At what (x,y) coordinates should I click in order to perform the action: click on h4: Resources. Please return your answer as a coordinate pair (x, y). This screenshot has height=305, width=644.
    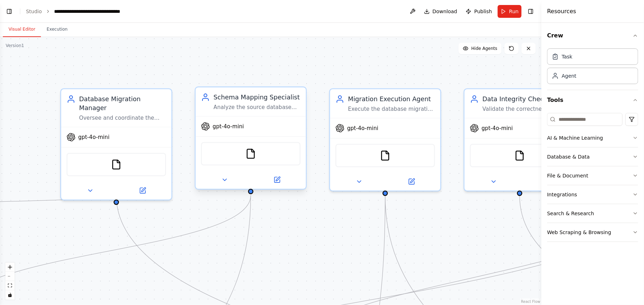
    Looking at the image, I should click on (562, 12).